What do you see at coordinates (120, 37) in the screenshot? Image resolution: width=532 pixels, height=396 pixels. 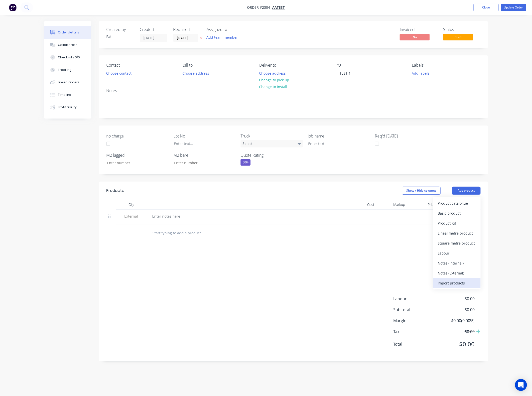 I see `div: Pat` at bounding box center [120, 37].